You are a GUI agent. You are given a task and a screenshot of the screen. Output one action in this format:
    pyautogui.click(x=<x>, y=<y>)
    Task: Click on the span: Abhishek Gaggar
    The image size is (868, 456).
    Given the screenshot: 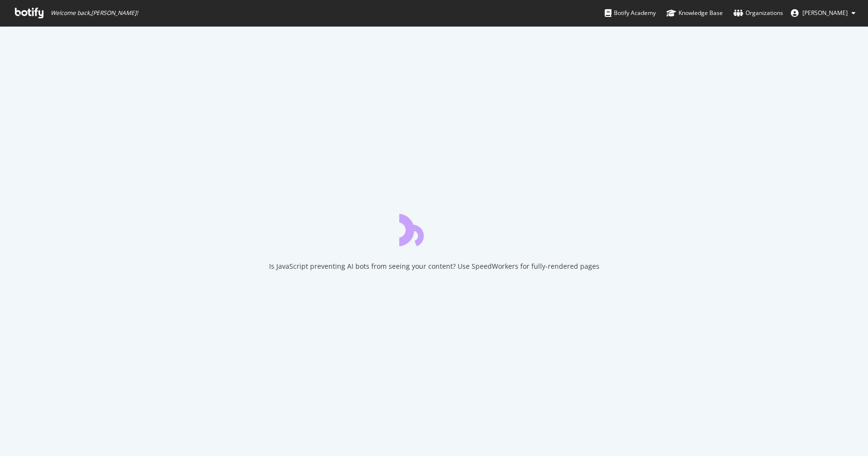 What is the action you would take?
    pyautogui.click(x=825, y=12)
    